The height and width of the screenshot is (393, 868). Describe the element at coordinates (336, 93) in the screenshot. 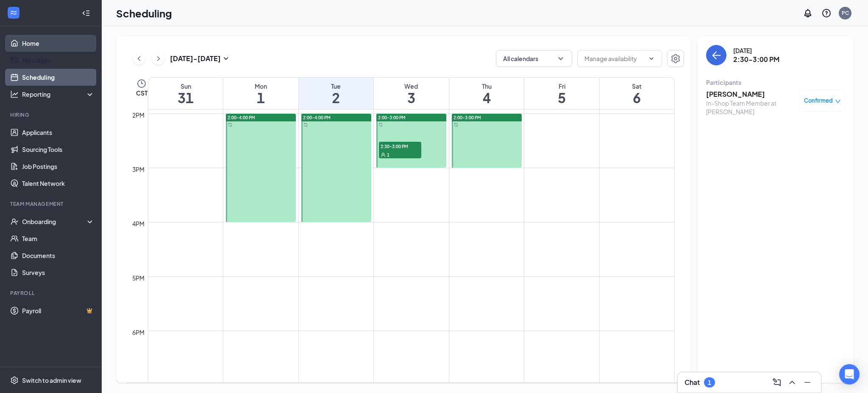

I see `a: September 2, 2025` at that location.